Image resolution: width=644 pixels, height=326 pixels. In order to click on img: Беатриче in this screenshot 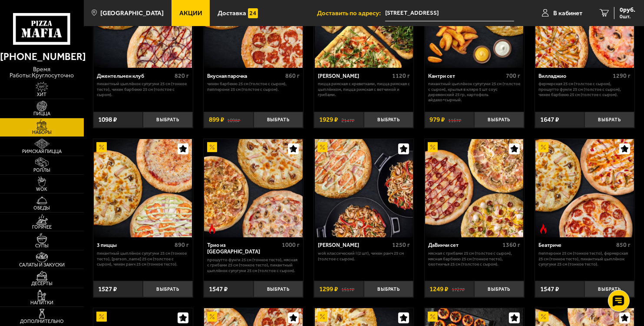, I will do `click(584, 188)`.